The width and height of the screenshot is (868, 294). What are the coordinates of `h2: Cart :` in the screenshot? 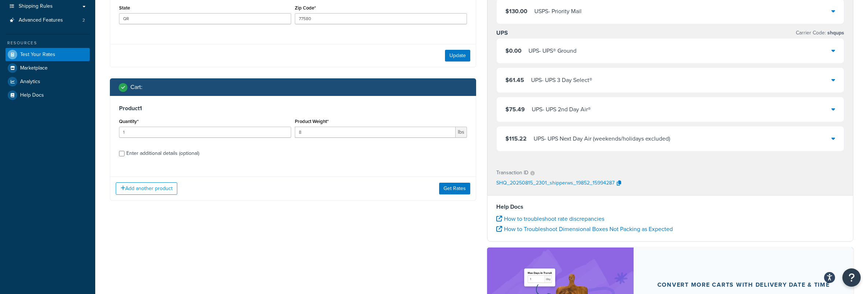 It's located at (136, 87).